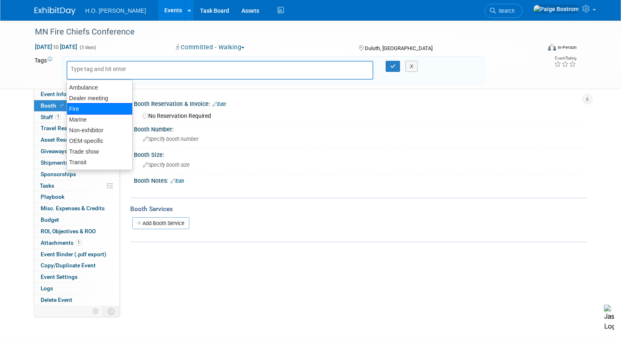 The height and width of the screenshot is (338, 621). What do you see at coordinates (505, 11) in the screenshot?
I see `span: Search` at bounding box center [505, 11].